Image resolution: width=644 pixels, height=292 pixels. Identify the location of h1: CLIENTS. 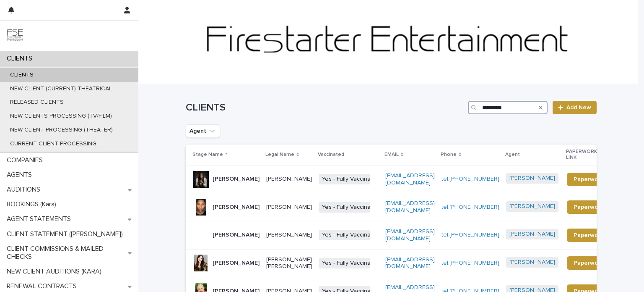
(325, 108).